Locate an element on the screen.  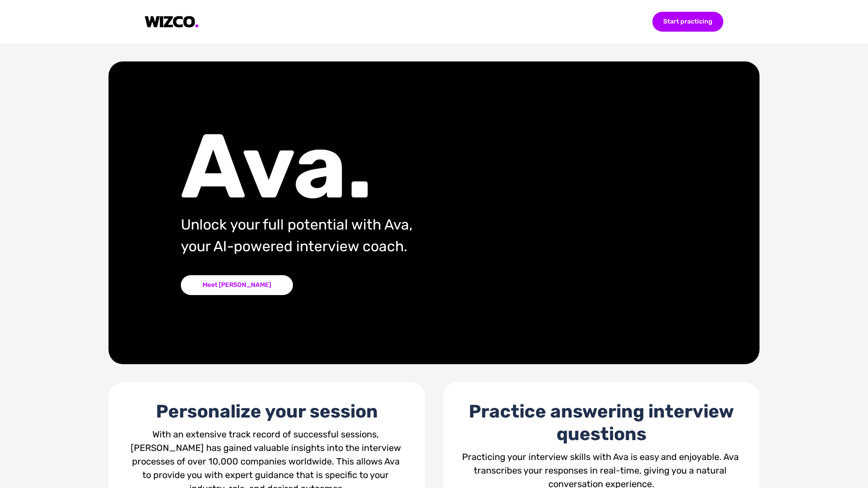
div: Personalize your session is located at coordinates (267, 412).